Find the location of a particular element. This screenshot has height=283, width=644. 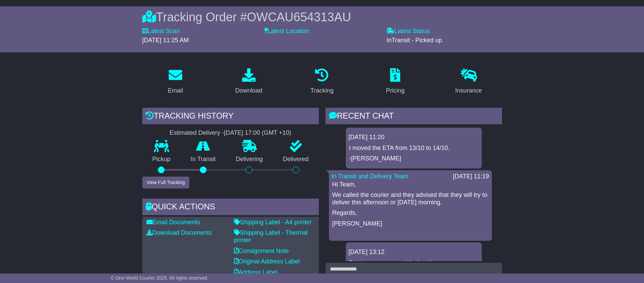

label: Latest Location is located at coordinates (287, 31).